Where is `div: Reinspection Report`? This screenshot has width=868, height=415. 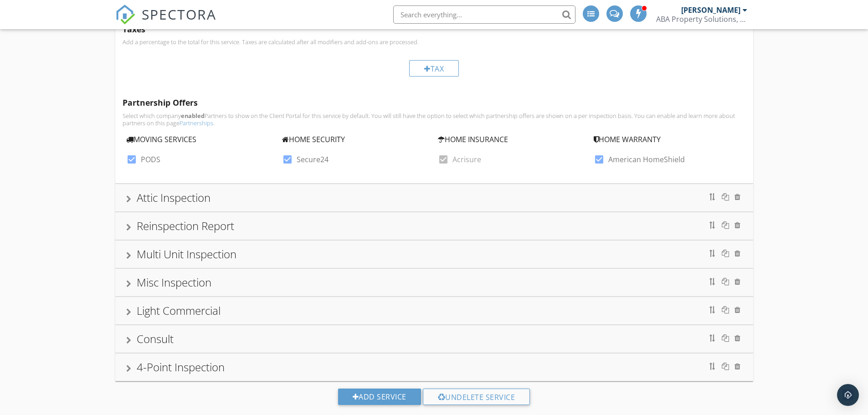
div: Reinspection Report is located at coordinates (185, 225).